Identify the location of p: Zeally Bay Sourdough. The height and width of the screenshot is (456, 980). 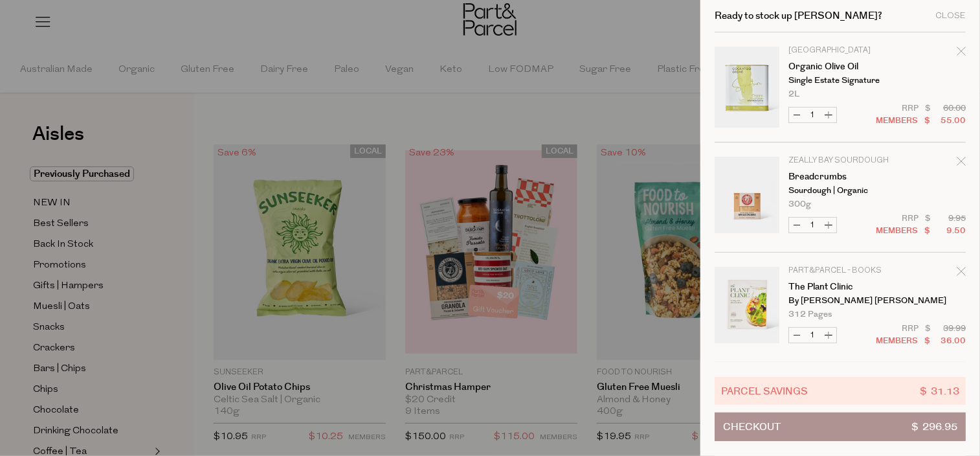
(838, 161).